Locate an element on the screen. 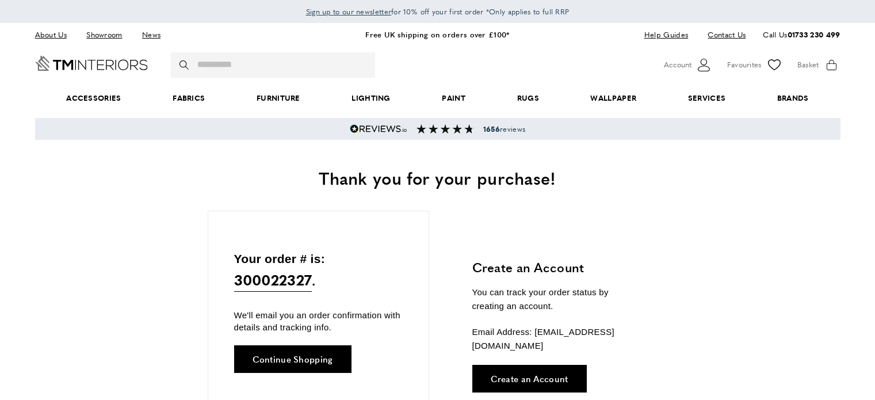 Image resolution: width=875 pixels, height=400 pixels. a: Favourites is located at coordinates (754, 65).